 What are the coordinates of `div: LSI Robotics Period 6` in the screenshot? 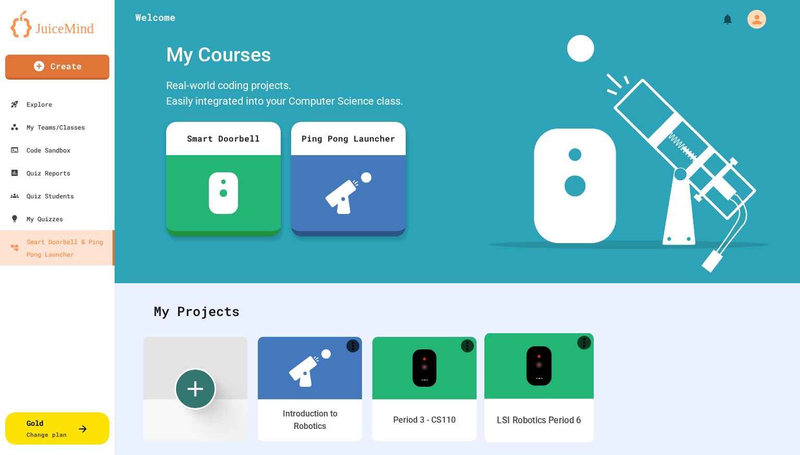 It's located at (539, 420).